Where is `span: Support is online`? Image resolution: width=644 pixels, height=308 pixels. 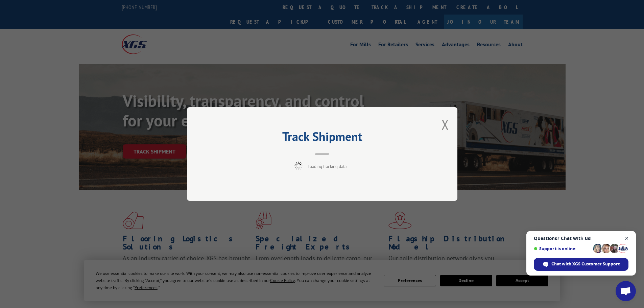 span: Support is online is located at coordinates (563, 248).